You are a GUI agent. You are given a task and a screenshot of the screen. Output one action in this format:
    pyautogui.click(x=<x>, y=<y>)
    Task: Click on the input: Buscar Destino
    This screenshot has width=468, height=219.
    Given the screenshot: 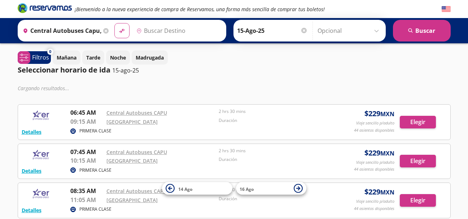 What is the action you would take?
    pyautogui.click(x=178, y=31)
    